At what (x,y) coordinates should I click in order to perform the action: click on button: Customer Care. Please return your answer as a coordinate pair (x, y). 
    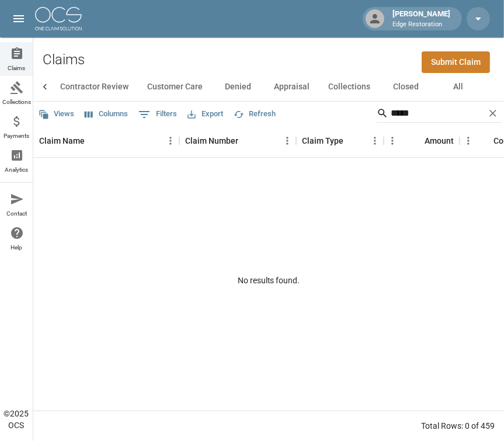
    Looking at the image, I should click on (175, 87).